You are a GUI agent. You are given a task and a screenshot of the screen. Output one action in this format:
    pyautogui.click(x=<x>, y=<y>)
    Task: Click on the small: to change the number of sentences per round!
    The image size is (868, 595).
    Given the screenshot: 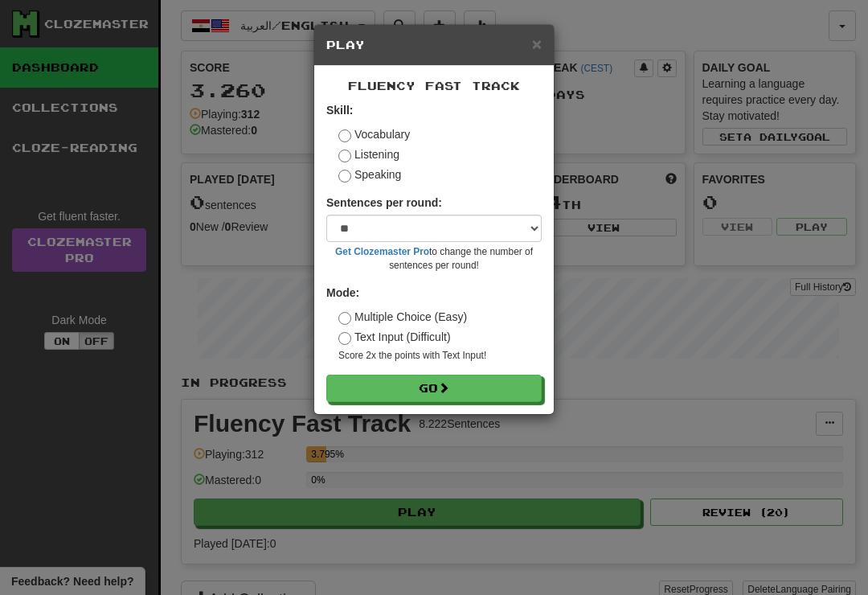 What is the action you would take?
    pyautogui.click(x=434, y=259)
    